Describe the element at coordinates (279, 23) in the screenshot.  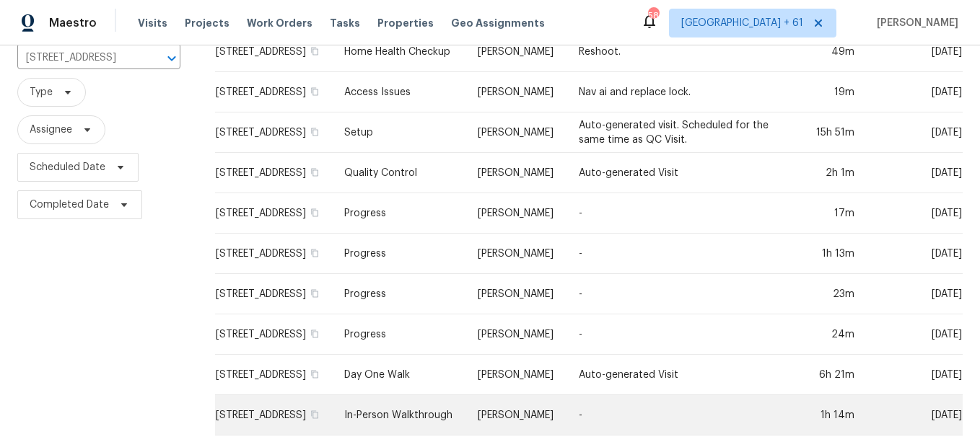
I see `span: Work Orders` at that location.